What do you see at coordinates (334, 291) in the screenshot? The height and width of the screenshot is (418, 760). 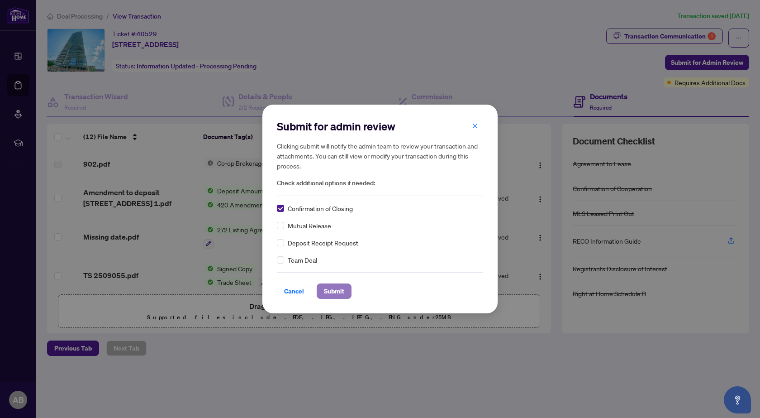 I see `button: Submit` at bounding box center [334, 291].